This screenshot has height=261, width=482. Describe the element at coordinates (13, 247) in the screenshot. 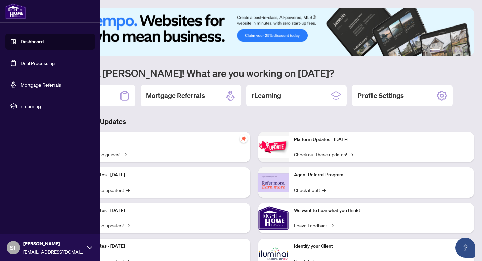

I see `span: SF` at that location.